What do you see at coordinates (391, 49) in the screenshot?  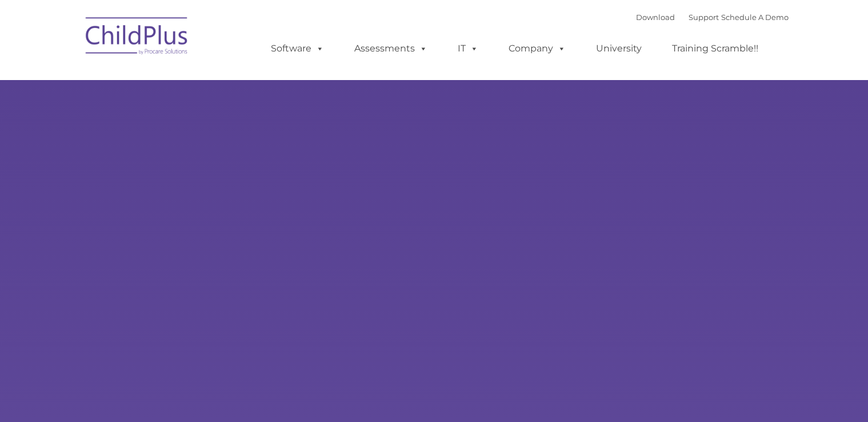 I see `a: Assessments` at bounding box center [391, 49].